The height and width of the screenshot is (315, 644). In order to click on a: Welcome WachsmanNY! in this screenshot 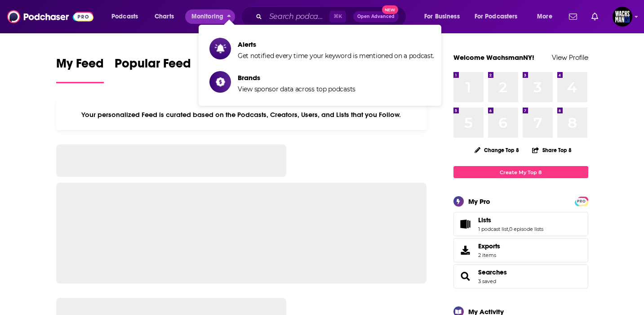, I will do `click(494, 57)`.